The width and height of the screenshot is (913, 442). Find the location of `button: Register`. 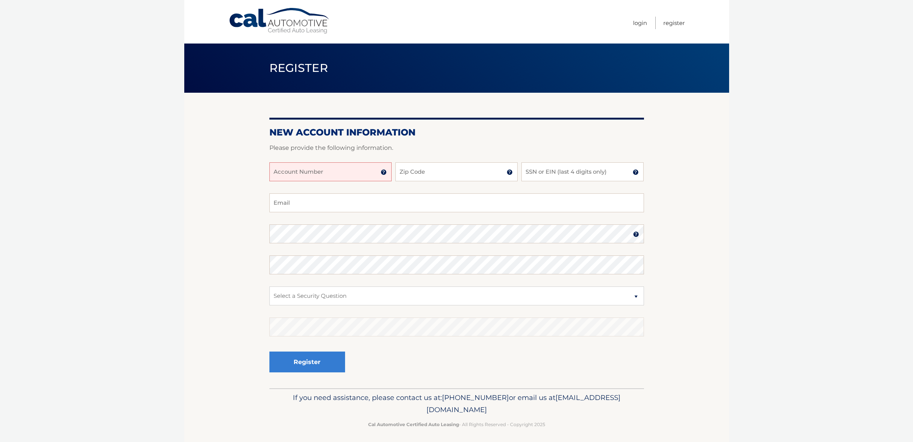

button: Register is located at coordinates (307, 362).